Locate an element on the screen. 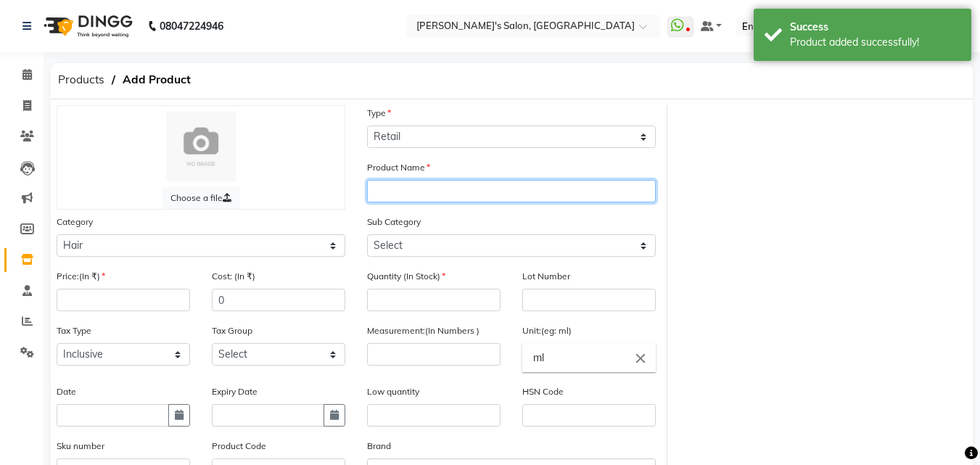 This screenshot has height=465, width=980. label: Lot Number is located at coordinates (547, 277).